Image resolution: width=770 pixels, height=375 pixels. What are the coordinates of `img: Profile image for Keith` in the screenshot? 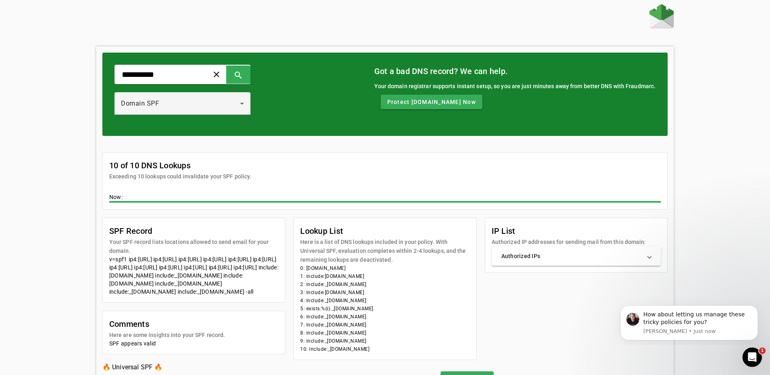 It's located at (25, 21).